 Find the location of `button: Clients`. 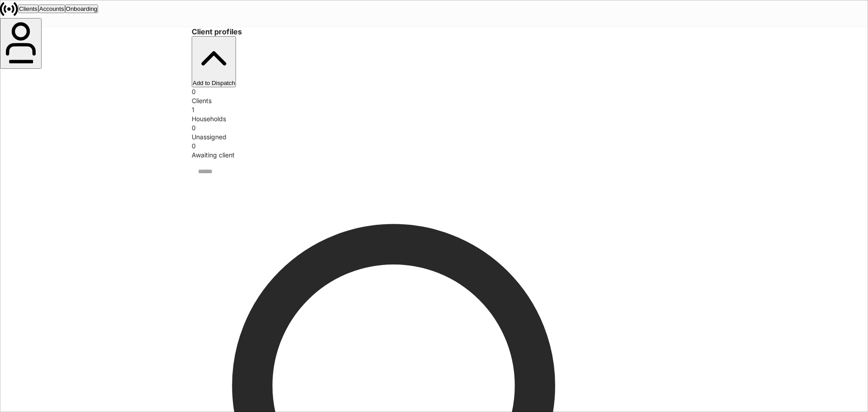

button: Clients is located at coordinates (28, 9).